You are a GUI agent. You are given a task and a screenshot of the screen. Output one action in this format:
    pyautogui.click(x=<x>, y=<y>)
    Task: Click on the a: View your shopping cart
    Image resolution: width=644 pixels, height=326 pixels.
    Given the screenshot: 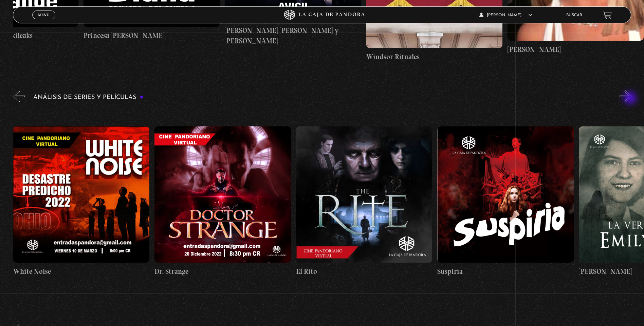 What is the action you would take?
    pyautogui.click(x=607, y=15)
    